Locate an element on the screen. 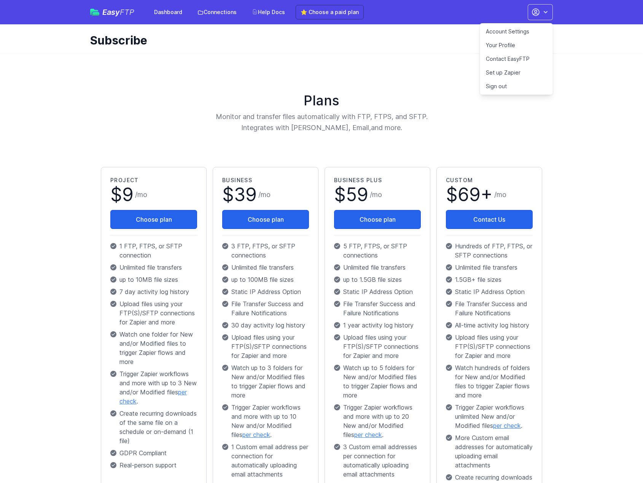  span: Trigger Zapier workflows and more with up to 3 New and/or Modified files . is located at coordinates (158, 387).